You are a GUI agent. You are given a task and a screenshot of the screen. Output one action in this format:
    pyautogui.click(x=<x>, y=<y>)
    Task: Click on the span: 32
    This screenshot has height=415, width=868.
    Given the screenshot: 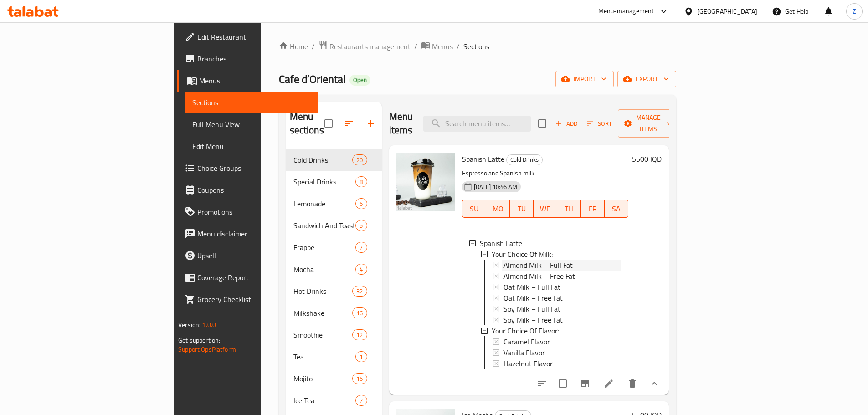 What is the action you would take?
    pyautogui.click(x=359, y=291)
    